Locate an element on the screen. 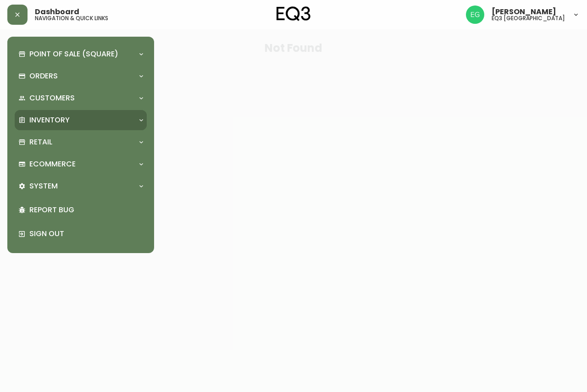  p: Orders is located at coordinates (44, 76).